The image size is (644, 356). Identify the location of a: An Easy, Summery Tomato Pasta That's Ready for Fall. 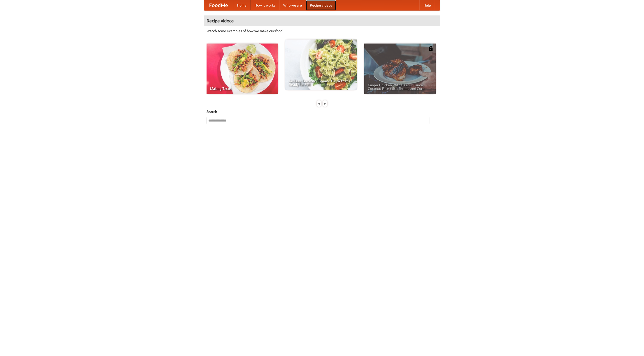
(321, 65).